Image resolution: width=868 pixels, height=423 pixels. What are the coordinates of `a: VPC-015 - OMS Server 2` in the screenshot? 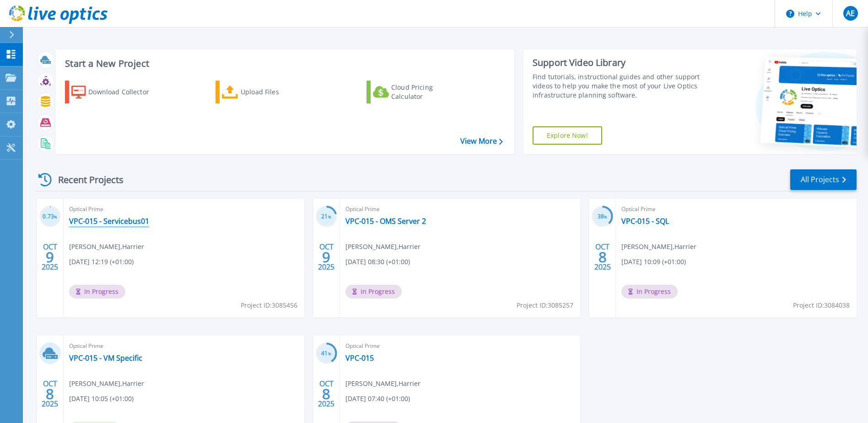 It's located at (386, 221).